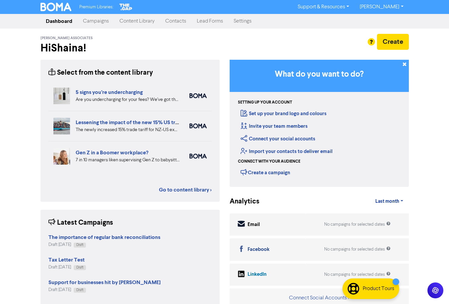  What do you see at coordinates (109, 92) in the screenshot?
I see `a: 5 signs you’re undercharging` at bounding box center [109, 92].